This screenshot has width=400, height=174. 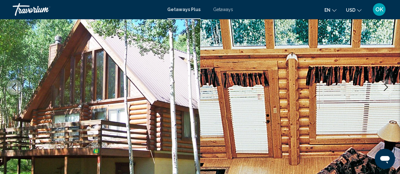 I want to click on a: Getaways, so click(x=223, y=9).